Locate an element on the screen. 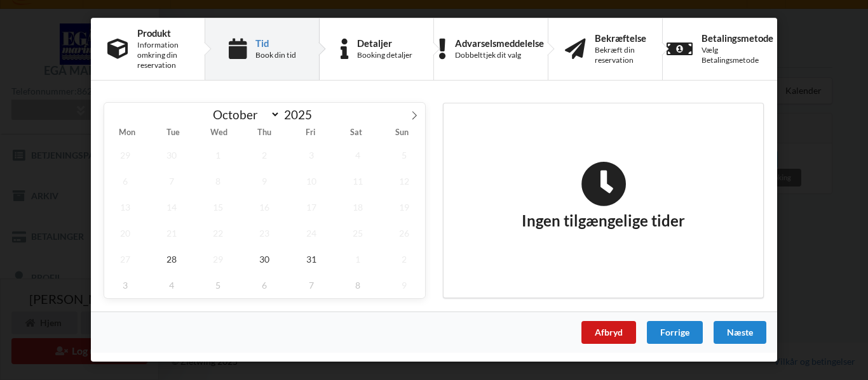 This screenshot has height=380, width=868. span: October 8, 2025 is located at coordinates (218, 181).